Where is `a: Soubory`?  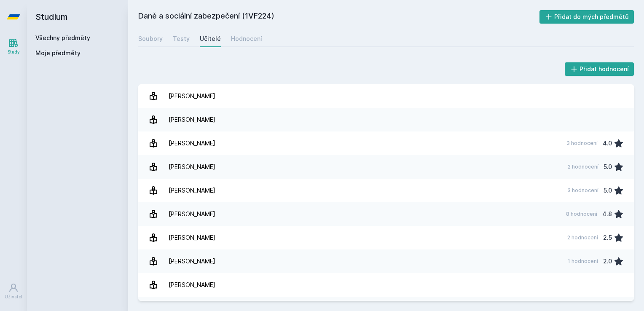
a: Soubory is located at coordinates (151, 39).